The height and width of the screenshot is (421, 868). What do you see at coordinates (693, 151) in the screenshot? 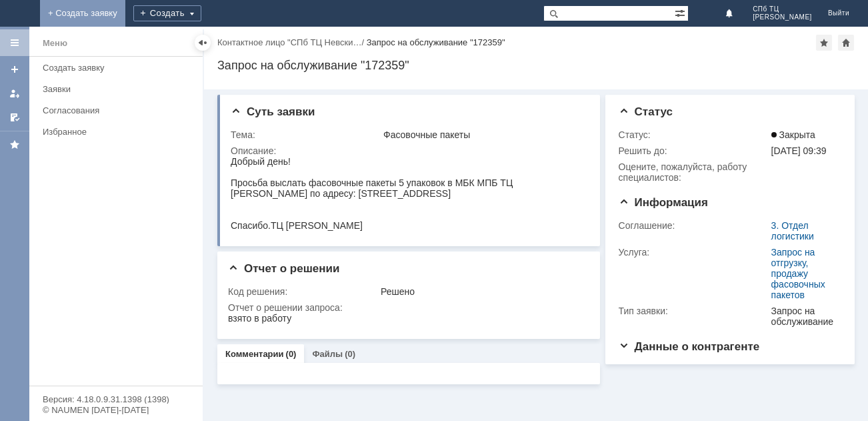
I see `div: Решить до:` at bounding box center [693, 151].